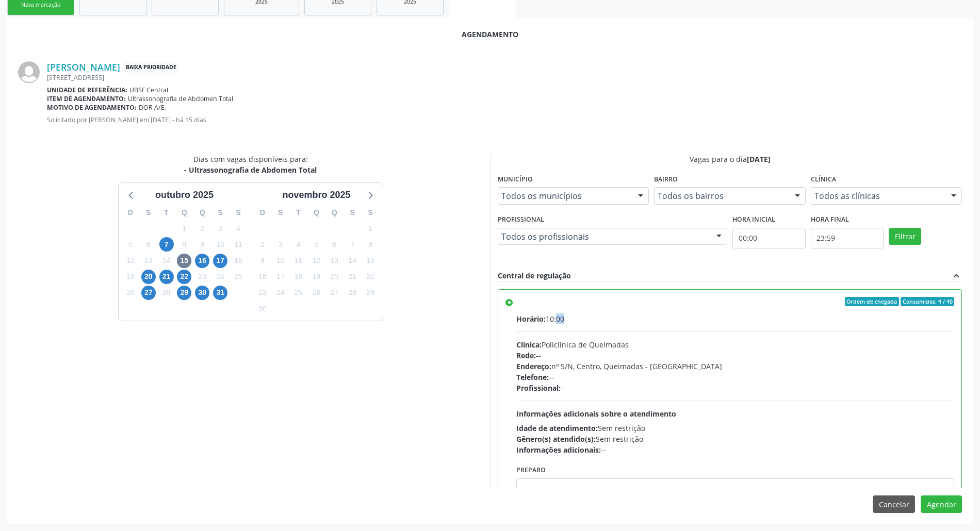 The image size is (980, 531). Describe the element at coordinates (538, 388) in the screenshot. I see `span: Profissional:` at that location.